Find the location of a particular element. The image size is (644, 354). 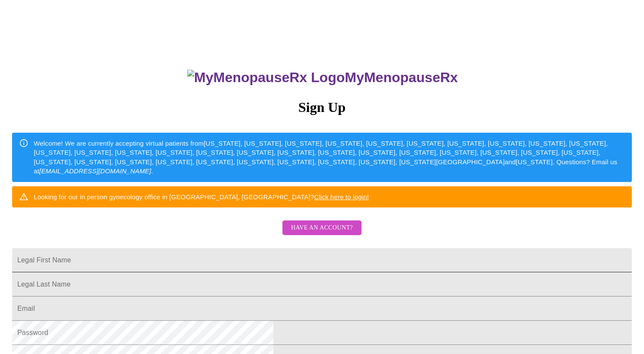

img: MyMenopauseRx Logo is located at coordinates (266, 77).